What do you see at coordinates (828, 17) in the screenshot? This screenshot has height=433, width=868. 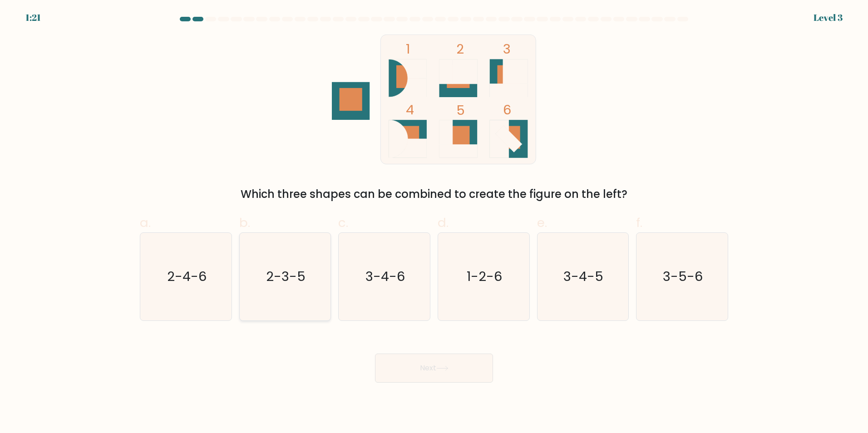 I see `div: Level 3` at bounding box center [828, 17].